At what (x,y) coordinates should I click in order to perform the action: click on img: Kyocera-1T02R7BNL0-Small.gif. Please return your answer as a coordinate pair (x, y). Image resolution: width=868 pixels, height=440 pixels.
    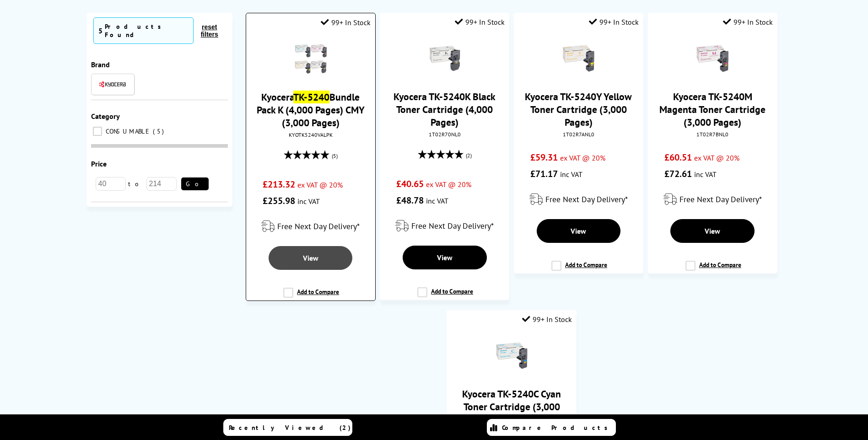
    Looking at the image, I should click on (712, 59).